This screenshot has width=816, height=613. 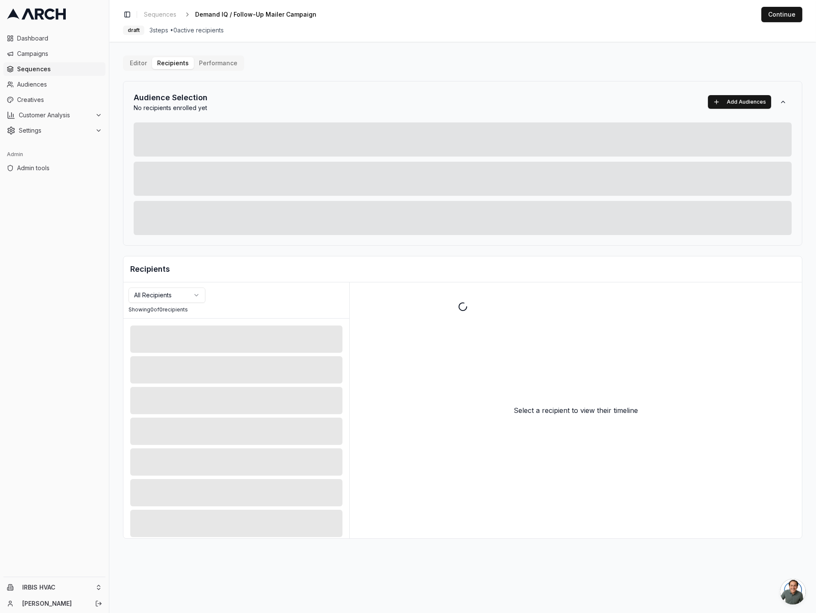 I want to click on div: Admin, so click(x=54, y=155).